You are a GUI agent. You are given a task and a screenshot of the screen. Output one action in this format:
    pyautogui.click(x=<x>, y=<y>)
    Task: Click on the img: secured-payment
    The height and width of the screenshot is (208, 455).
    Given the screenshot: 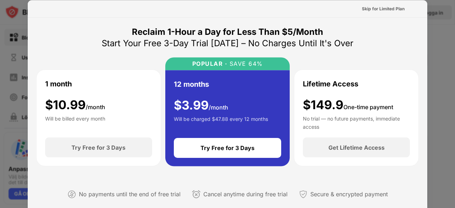 What is the action you would take?
    pyautogui.click(x=303, y=194)
    